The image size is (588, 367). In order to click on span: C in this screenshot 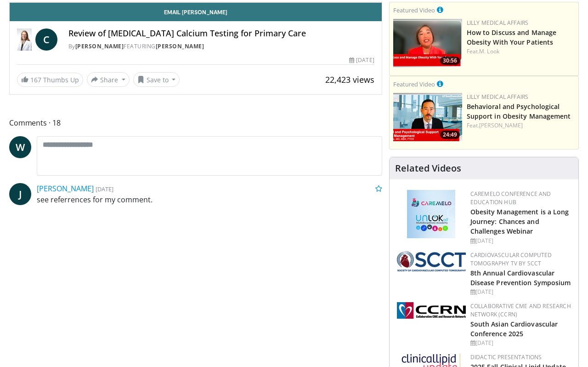, I will do `click(46, 39)`.